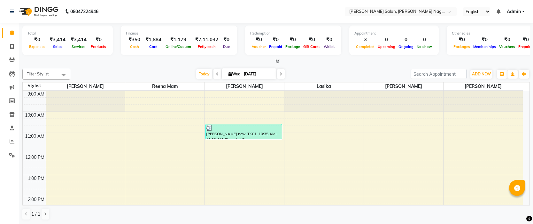  Describe the element at coordinates (514, 12) in the screenshot. I see `span: Admin` at that location.